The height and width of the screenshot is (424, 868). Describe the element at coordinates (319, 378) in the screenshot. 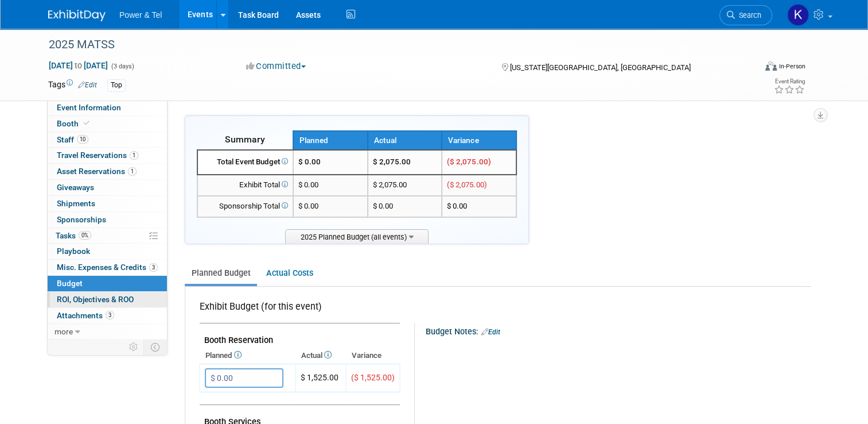

I see `span: $ 1,525.00` at that location.